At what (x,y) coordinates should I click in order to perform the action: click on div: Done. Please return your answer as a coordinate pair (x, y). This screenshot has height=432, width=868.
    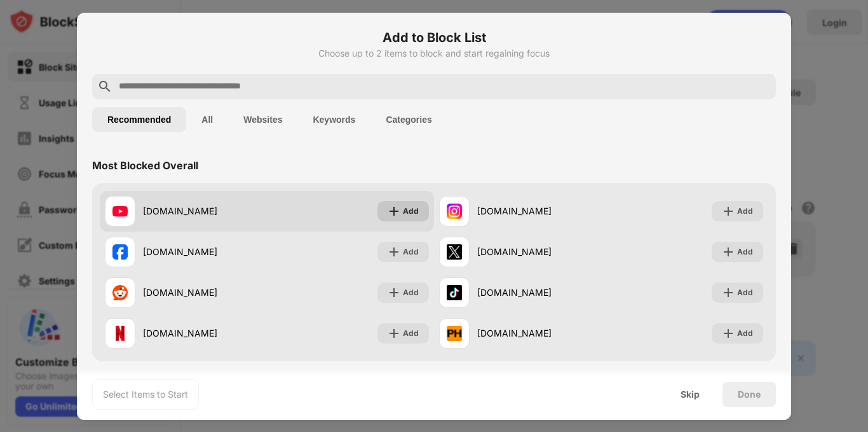
    Looking at the image, I should click on (749, 395).